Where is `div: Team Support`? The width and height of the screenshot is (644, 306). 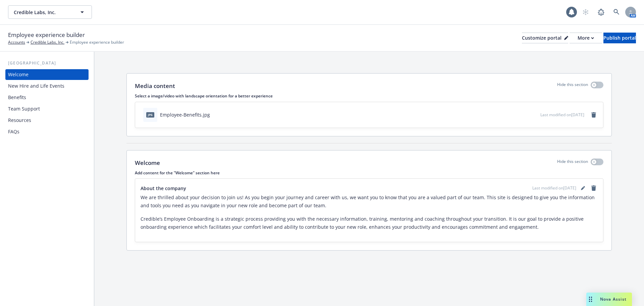 div: Team Support is located at coordinates (24, 109).